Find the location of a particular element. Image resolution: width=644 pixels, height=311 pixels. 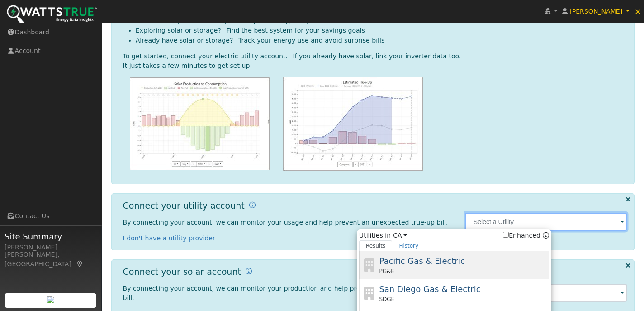

span: SDGE is located at coordinates (387, 299).